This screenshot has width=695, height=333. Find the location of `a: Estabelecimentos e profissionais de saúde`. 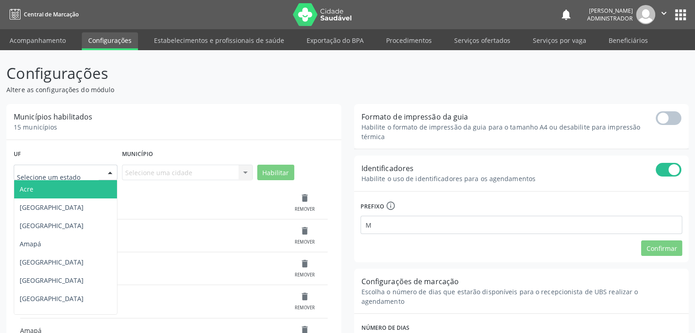

a: Estabelecimentos e profissionais de saúde is located at coordinates (219, 40).